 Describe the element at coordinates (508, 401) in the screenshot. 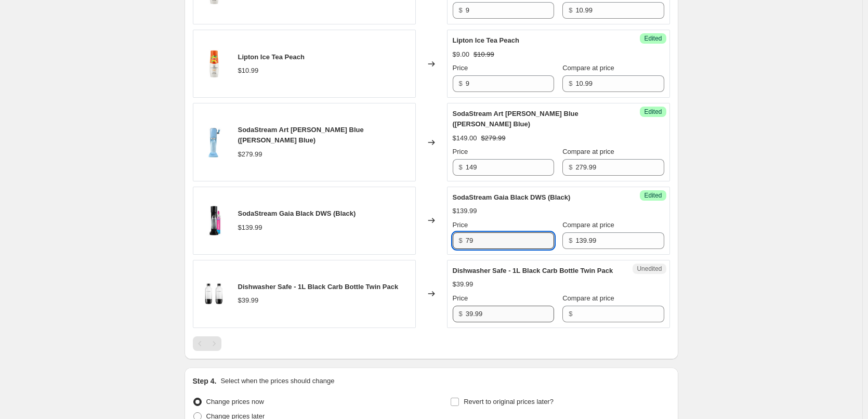

I see `span: Revert to original prices later?` at that location.